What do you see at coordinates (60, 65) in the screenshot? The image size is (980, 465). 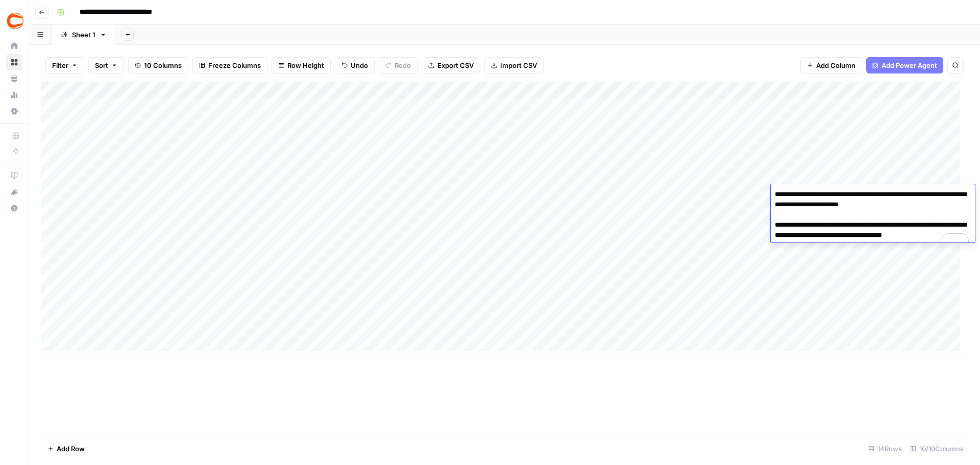 I see `span: Filter` at bounding box center [60, 65].